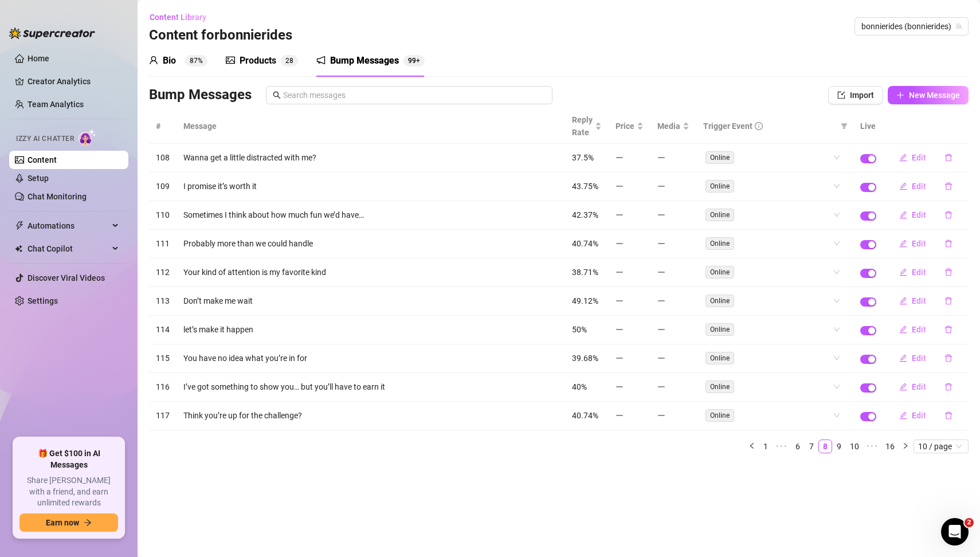 The width and height of the screenshot is (980, 557). What do you see at coordinates (52, 33) in the screenshot?
I see `img: logo-BBDzfeDw.svg` at bounding box center [52, 33].